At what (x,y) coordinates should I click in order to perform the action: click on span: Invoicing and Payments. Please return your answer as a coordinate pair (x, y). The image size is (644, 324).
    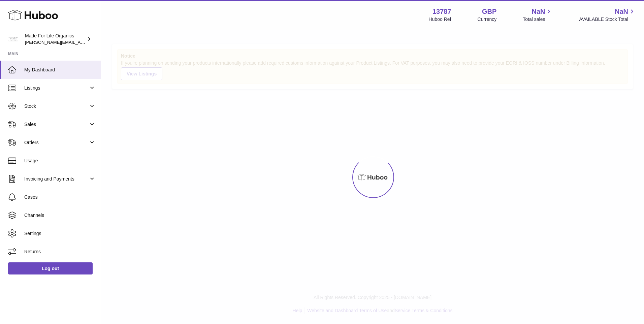
    Looking at the image, I should click on (56, 179).